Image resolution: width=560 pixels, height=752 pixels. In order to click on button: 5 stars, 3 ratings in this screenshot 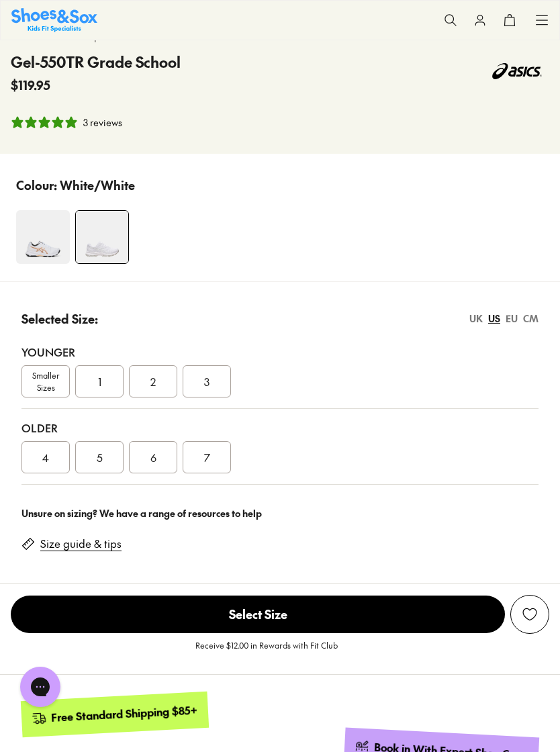, I will do `click(66, 122)`.